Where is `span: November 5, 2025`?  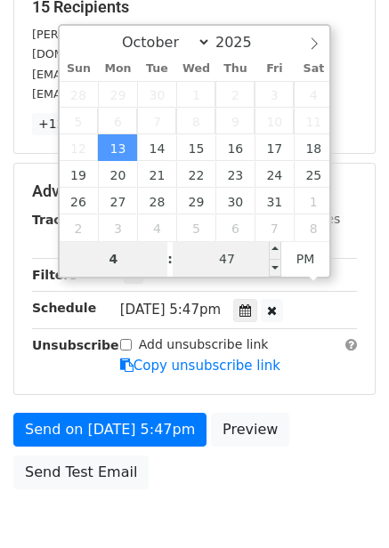 span: November 5, 2025 is located at coordinates (196, 228).